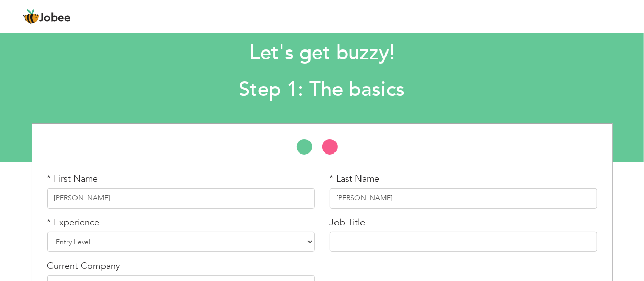 The width and height of the screenshot is (644, 281). Describe the element at coordinates (73, 179) in the screenshot. I see `label: * First Name` at that location.